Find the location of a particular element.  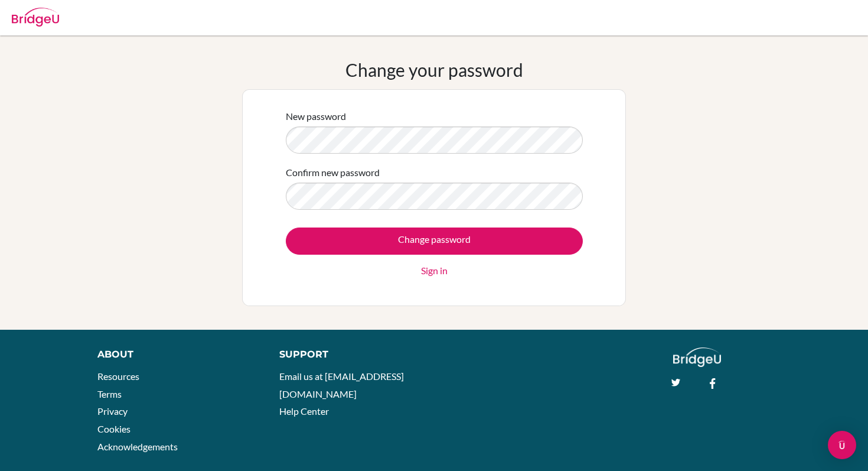

div: Open Intercom Messenger is located at coordinates (842, 444).